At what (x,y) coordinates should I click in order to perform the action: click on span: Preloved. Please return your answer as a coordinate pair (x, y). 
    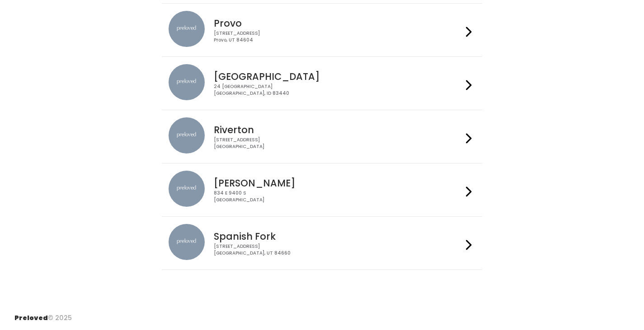
    Looking at the image, I should click on (31, 318).